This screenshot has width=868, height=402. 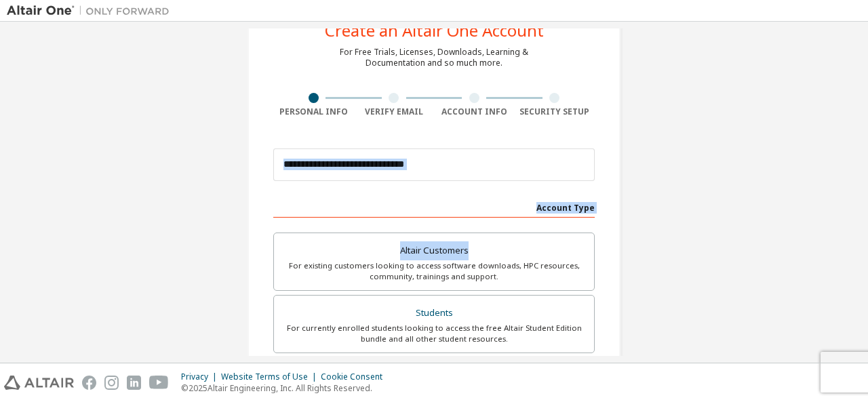 What do you see at coordinates (434, 31) in the screenshot?
I see `div: Create an Altair One Account` at bounding box center [434, 31].